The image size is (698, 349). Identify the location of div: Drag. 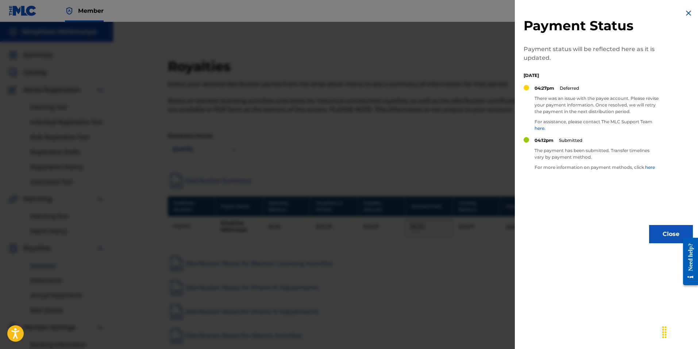
(664, 332).